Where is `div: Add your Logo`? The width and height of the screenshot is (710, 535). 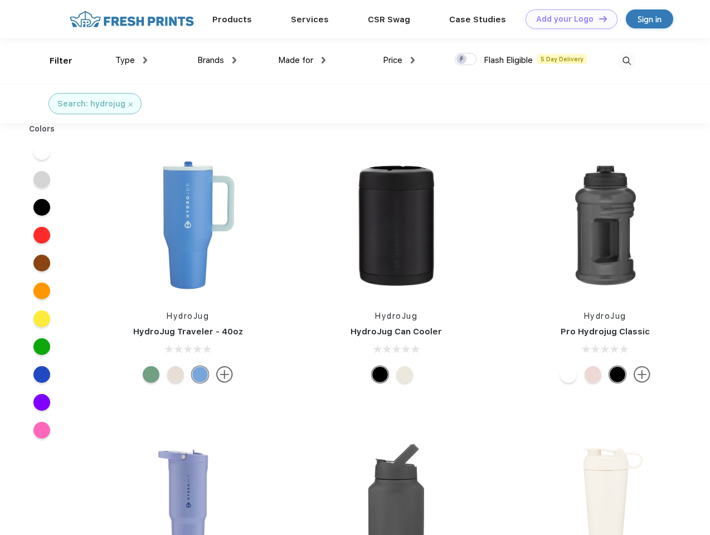
div: Add your Logo is located at coordinates (565, 19).